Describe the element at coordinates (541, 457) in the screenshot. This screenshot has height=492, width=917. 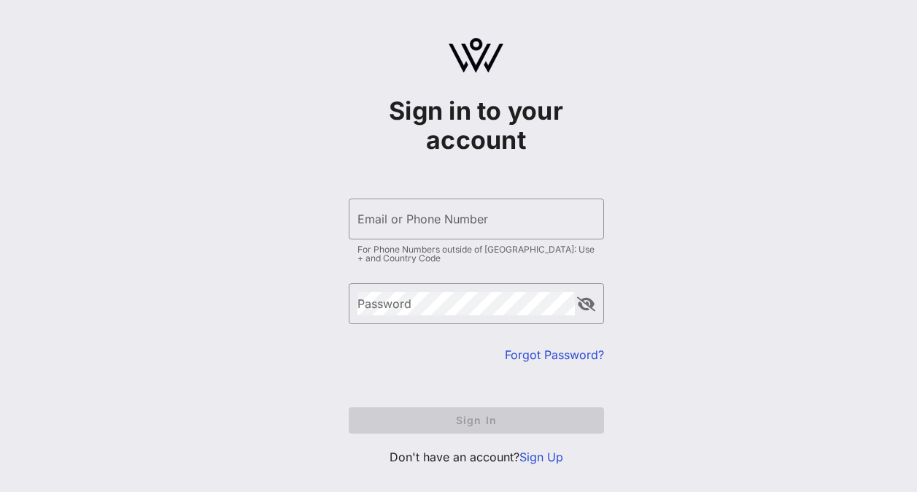
I see `a: Sign Up` at that location.